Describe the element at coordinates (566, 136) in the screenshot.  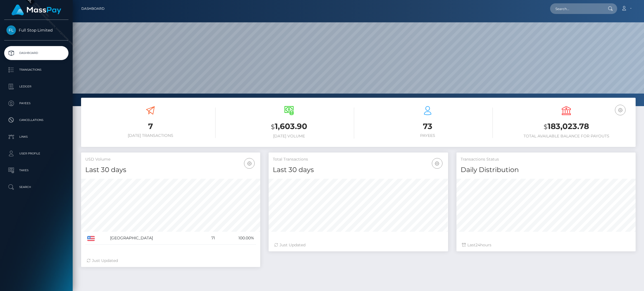
I see `h6: Total Available Balance for Payouts` at that location.